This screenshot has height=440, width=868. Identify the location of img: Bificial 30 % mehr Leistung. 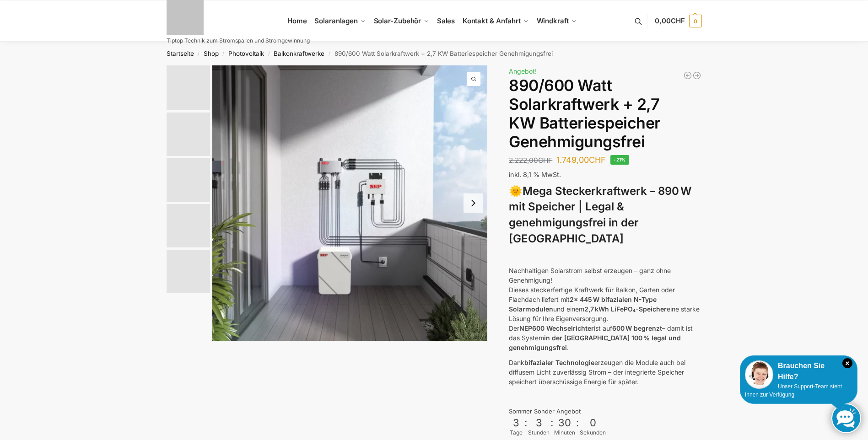
(188, 272).